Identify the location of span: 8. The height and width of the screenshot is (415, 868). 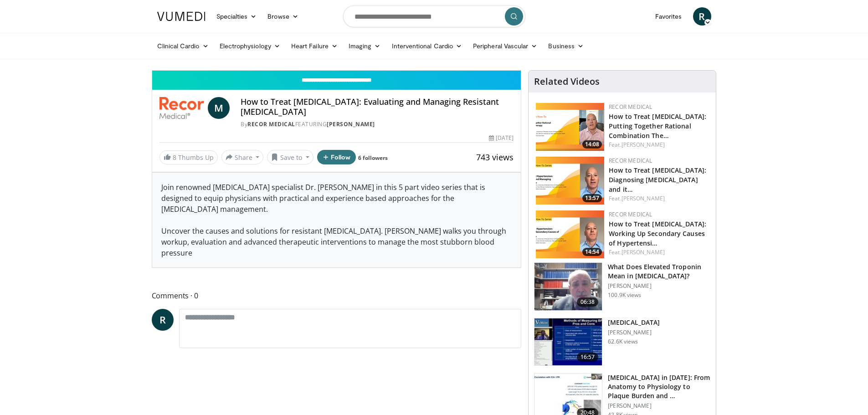
(175, 157).